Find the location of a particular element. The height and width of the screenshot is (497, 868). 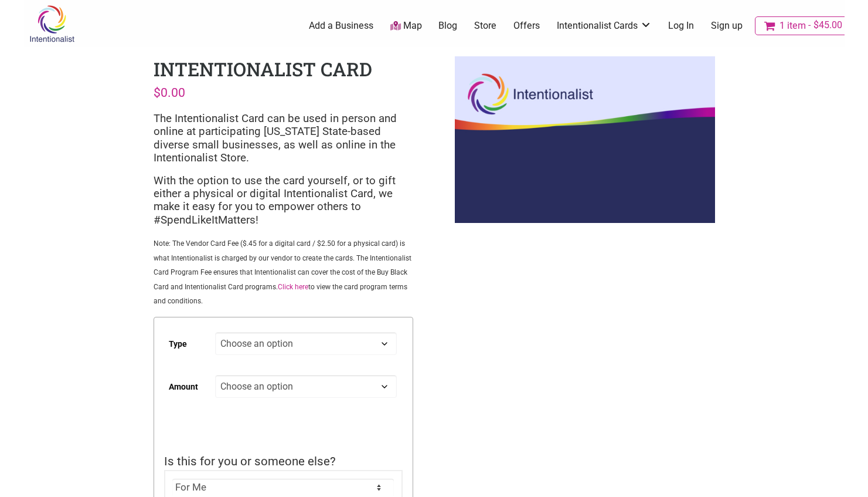

a: Store is located at coordinates (486, 26).